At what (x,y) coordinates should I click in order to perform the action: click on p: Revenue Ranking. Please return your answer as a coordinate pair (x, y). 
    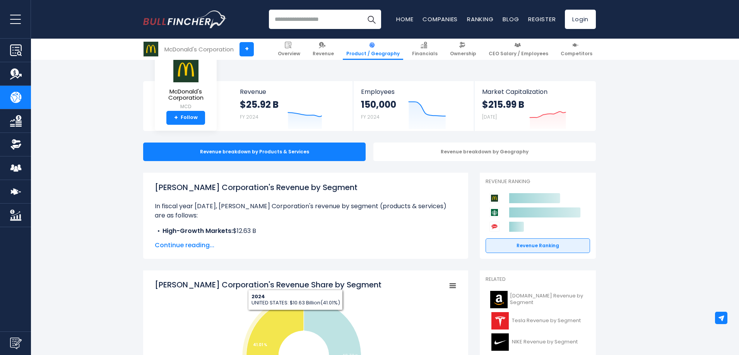
    Looking at the image, I should click on (537, 182).